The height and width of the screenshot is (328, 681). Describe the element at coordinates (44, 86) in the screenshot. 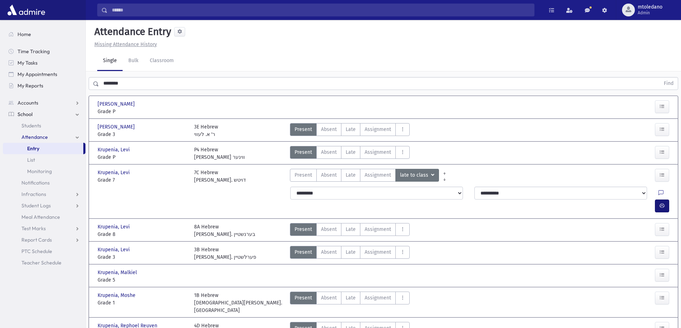

I see `a: My Reports` at that location.